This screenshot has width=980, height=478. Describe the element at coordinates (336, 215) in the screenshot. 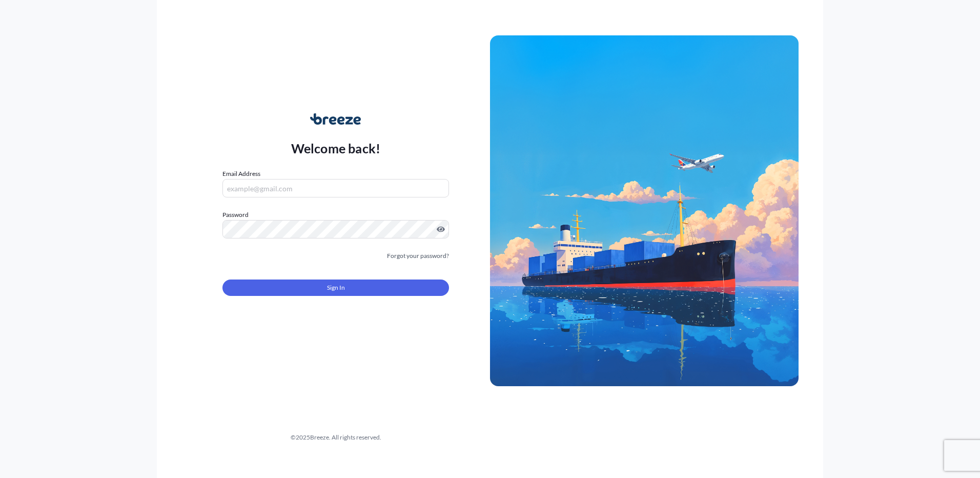

I see `label: Password` at that location.